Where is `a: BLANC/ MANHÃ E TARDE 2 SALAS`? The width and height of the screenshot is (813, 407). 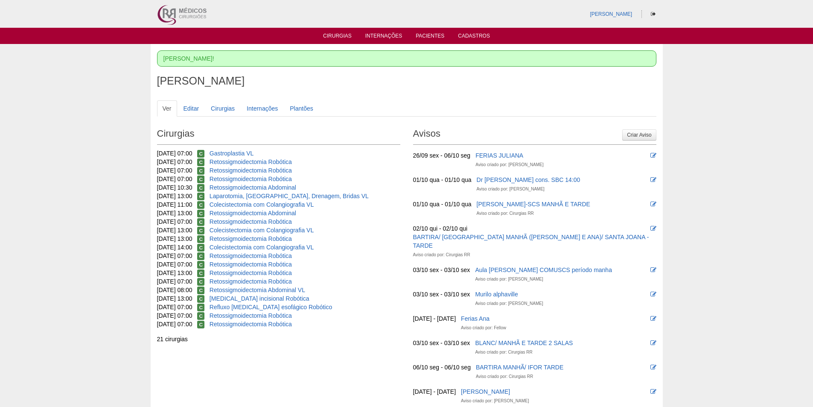
a: BLANC/ MANHÃ E TARDE 2 SALAS is located at coordinates (524, 343).